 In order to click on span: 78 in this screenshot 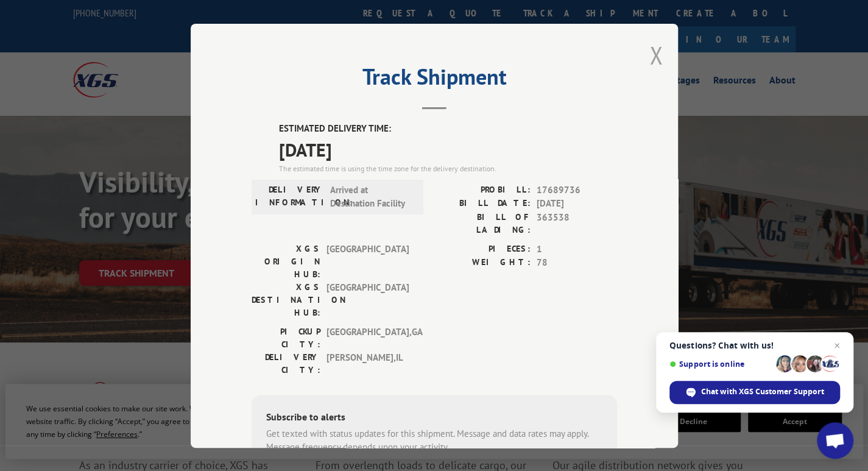, I will do `click(577, 262)`.